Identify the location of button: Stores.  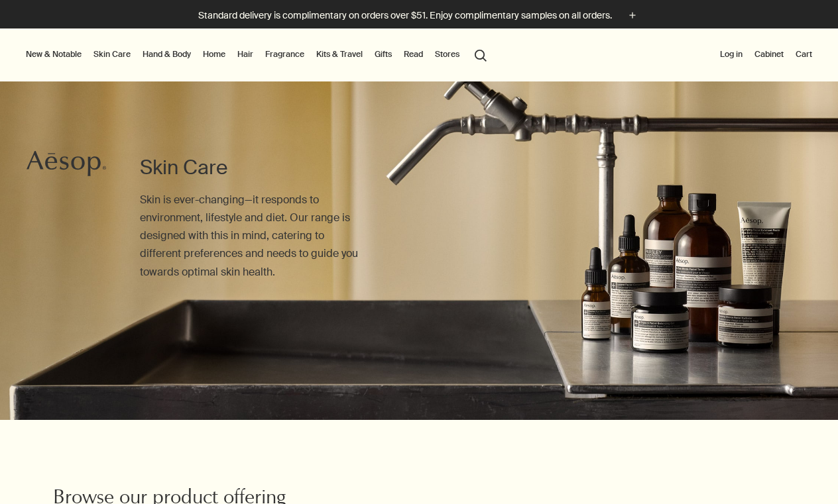
(447, 55).